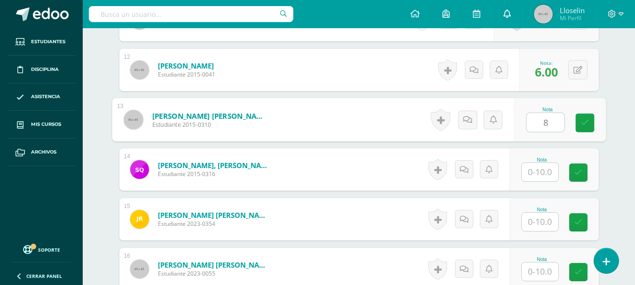  Describe the element at coordinates (546, 63) in the screenshot. I see `div: Nota:` at that location.